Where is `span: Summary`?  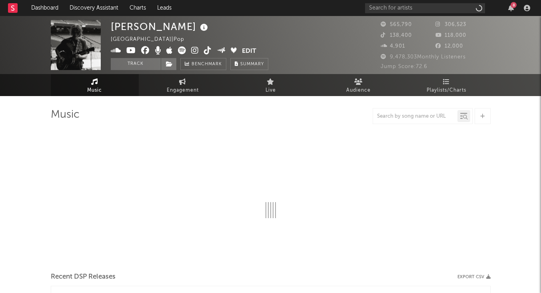 span: Summary is located at coordinates (252, 64).